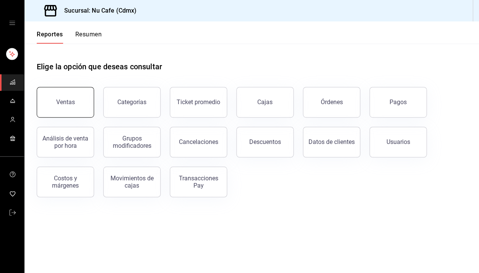 This screenshot has height=273, width=479. Describe the element at coordinates (65, 142) in the screenshot. I see `button: Análisis de venta por hora` at that location.